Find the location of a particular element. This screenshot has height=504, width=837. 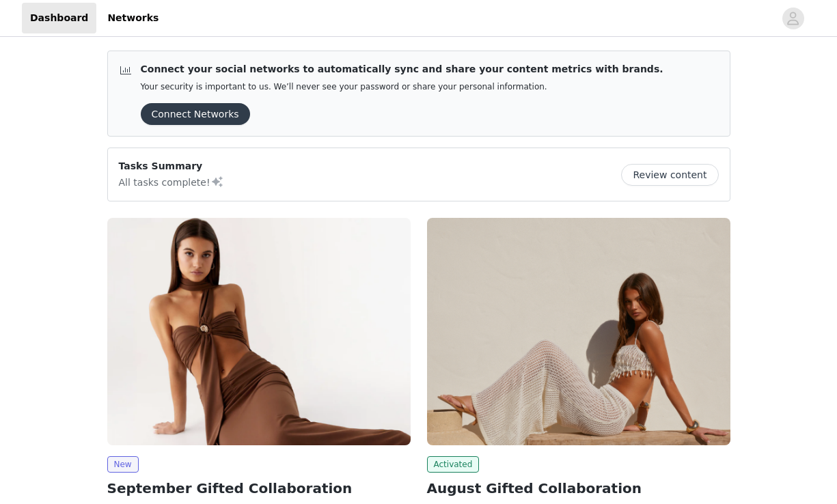

p: All tasks complete! is located at coordinates (172, 182).